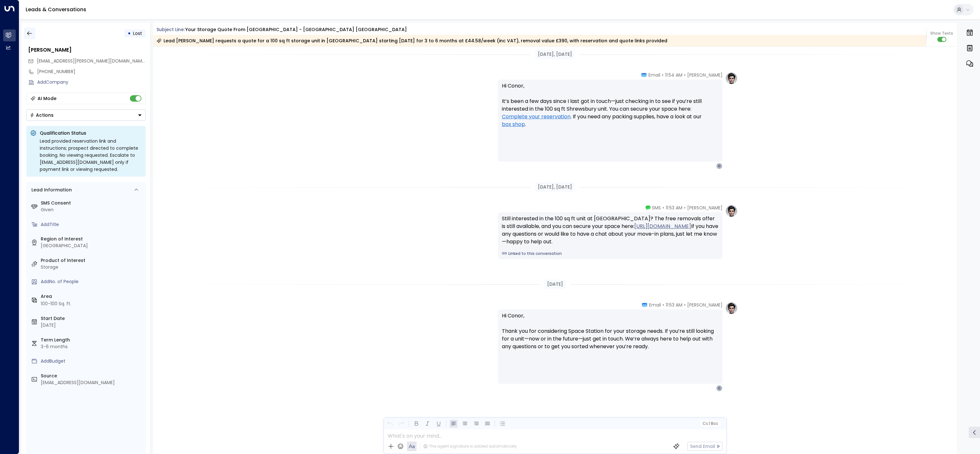 The height and width of the screenshot is (454, 980). I want to click on a: Linked to this conversation, so click(610, 254).